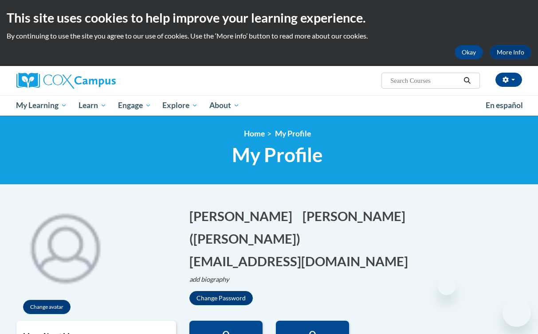 This screenshot has width=538, height=334. I want to click on i: add biography, so click(209, 279).